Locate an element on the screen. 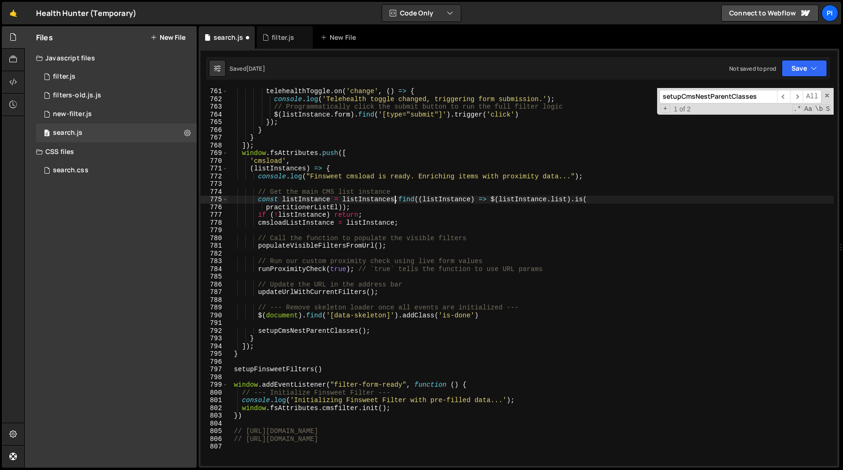 The width and height of the screenshot is (843, 470). div: 807 is located at coordinates (214, 447).